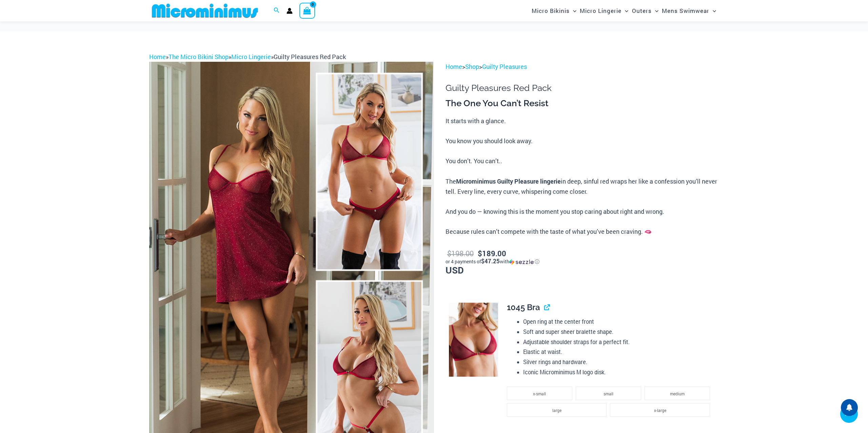 The width and height of the screenshot is (868, 433). What do you see at coordinates (609, 393) in the screenshot?
I see `li: small` at bounding box center [609, 393].